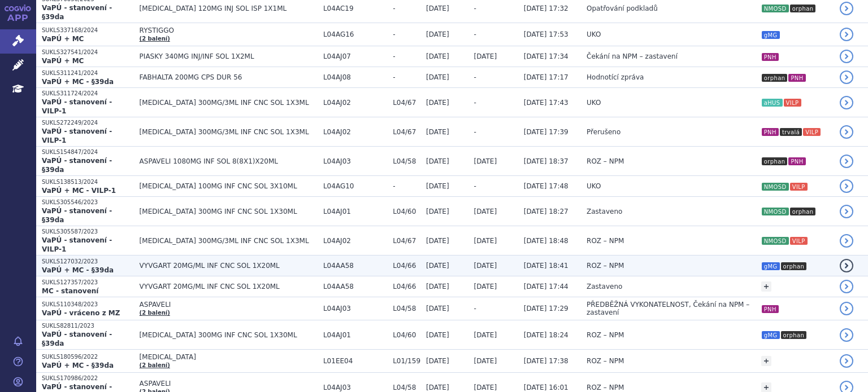 The height and width of the screenshot is (392, 868). I want to click on span: Čekání na NPM – zastavení, so click(632, 57).